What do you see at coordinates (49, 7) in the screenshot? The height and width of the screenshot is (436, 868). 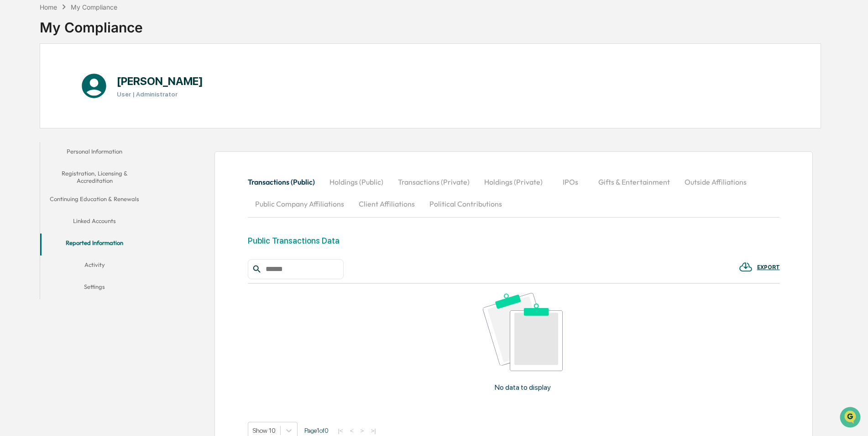 I see `div: Home` at bounding box center [49, 7].